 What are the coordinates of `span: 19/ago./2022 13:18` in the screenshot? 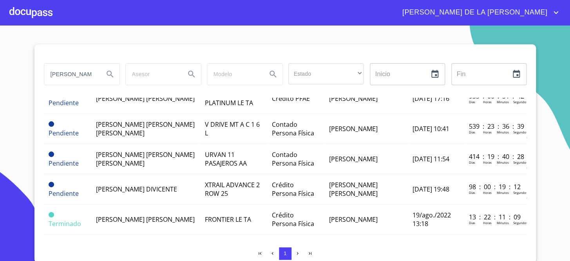 It's located at (432, 219).